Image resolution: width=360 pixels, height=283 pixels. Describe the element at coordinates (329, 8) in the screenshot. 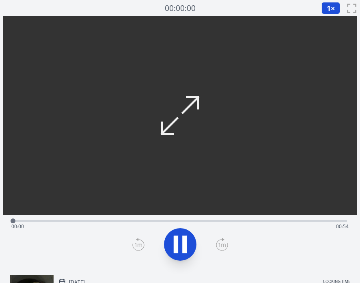

I see `span: 1` at that location.